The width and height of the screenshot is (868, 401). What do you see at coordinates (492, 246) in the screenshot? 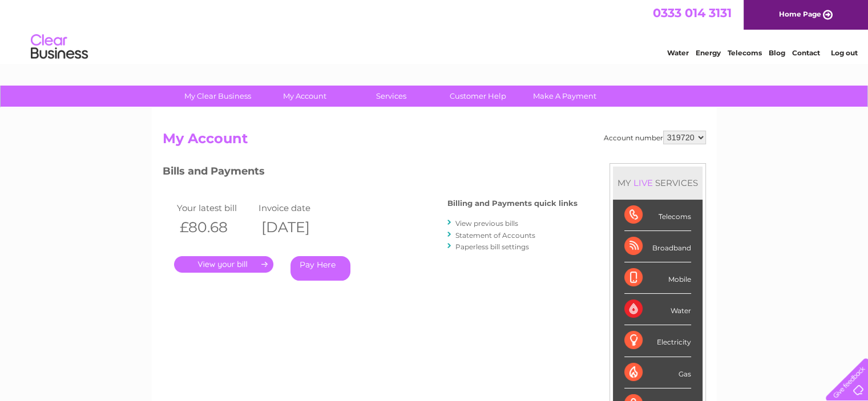
I see `a: Paperless bill settings` at bounding box center [492, 246].